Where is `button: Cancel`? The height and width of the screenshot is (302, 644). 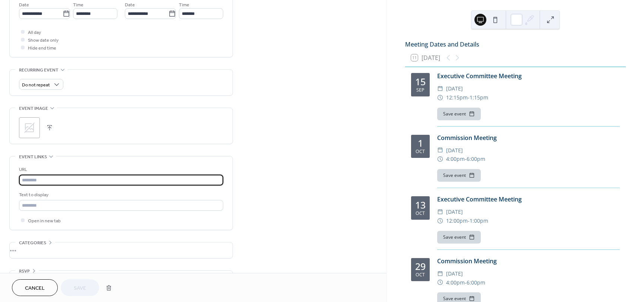
button: Cancel is located at coordinates (35, 288).